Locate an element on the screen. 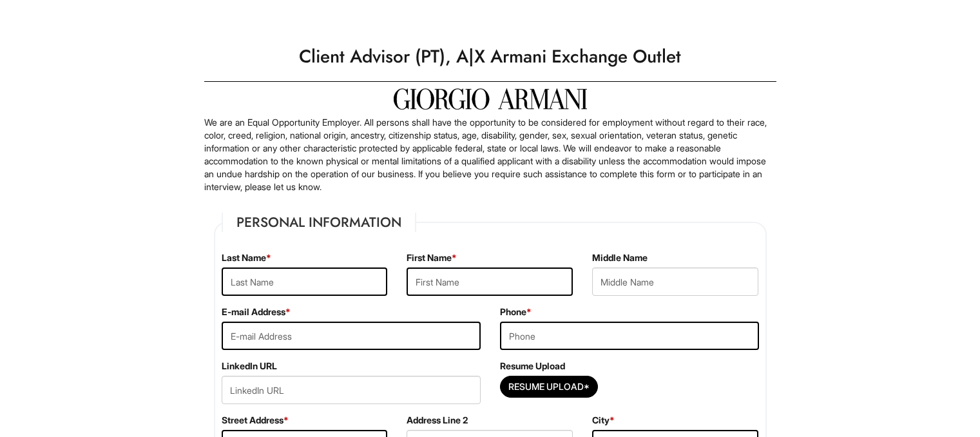 The width and height of the screenshot is (980, 437). legend: Personal Information is located at coordinates (319, 222).